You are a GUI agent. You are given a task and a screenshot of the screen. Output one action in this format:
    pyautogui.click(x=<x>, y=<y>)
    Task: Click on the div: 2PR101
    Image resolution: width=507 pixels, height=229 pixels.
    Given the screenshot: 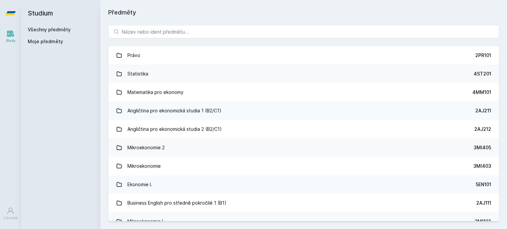 What is the action you would take?
    pyautogui.click(x=483, y=55)
    